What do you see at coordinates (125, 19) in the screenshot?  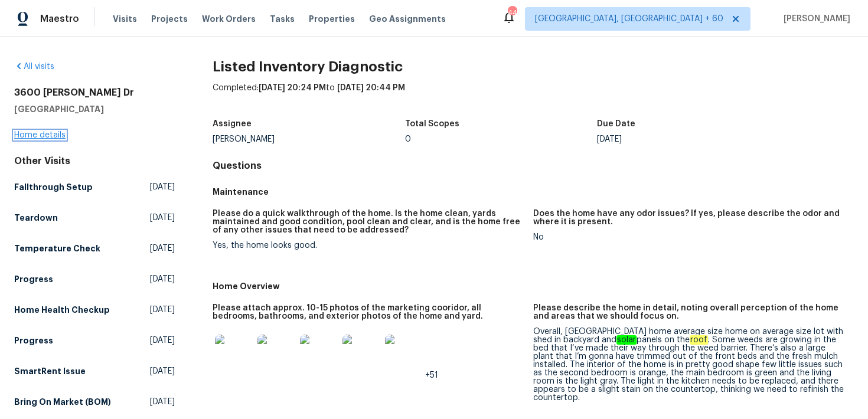 I see `span: Visits` at bounding box center [125, 19].